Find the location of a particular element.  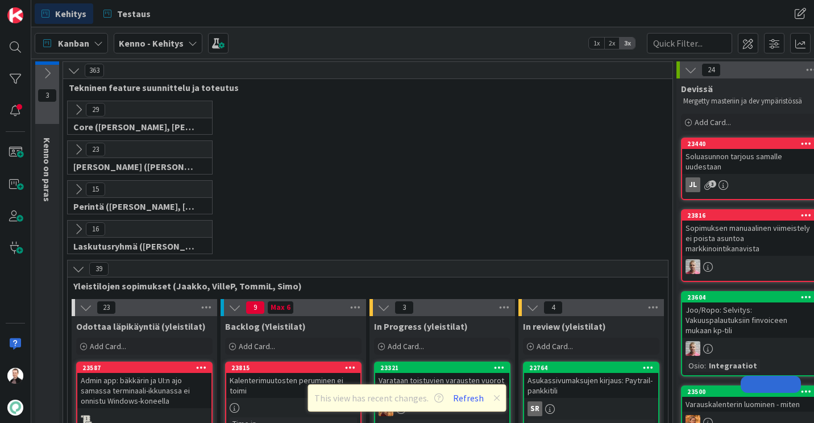

div: 23587Admin app: bäkkärin ja UI:n ajo samassa terminaali-ikkunassa ei onnistu Windows-koneella is located at coordinates (144, 386).